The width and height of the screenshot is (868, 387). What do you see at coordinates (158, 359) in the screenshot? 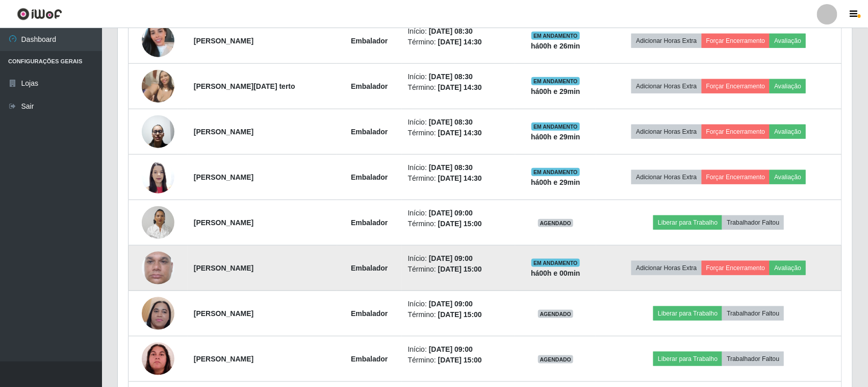
I see `img: 1750360677294.jpeg` at bounding box center [158, 359].